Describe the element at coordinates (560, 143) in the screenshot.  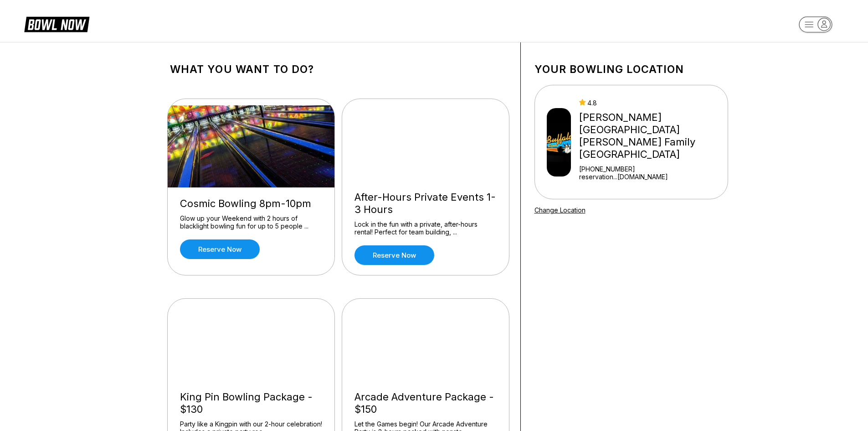
I see `img: Buffaloe Lanes Mebane Family Bowling Center` at that location.